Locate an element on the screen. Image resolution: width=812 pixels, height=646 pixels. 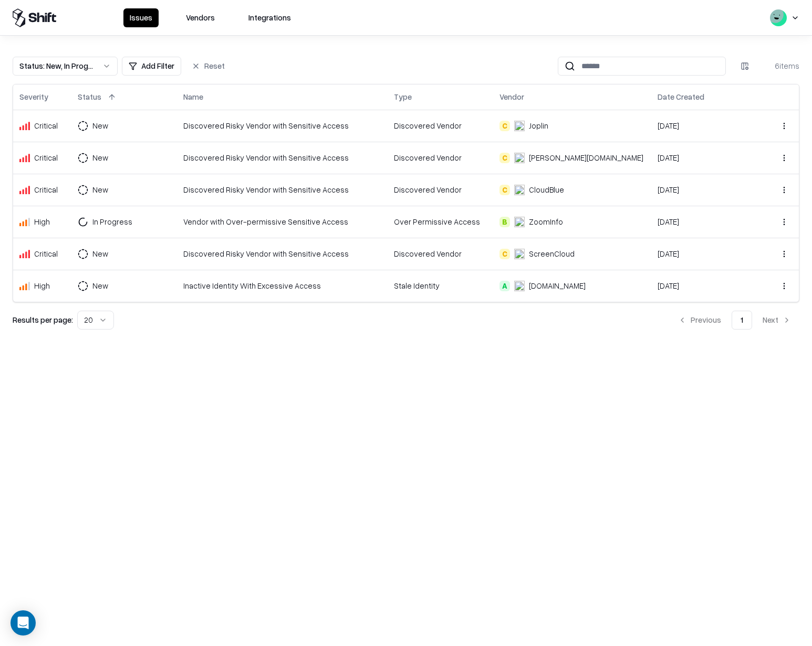
img: CloudBlue is located at coordinates (519, 190).